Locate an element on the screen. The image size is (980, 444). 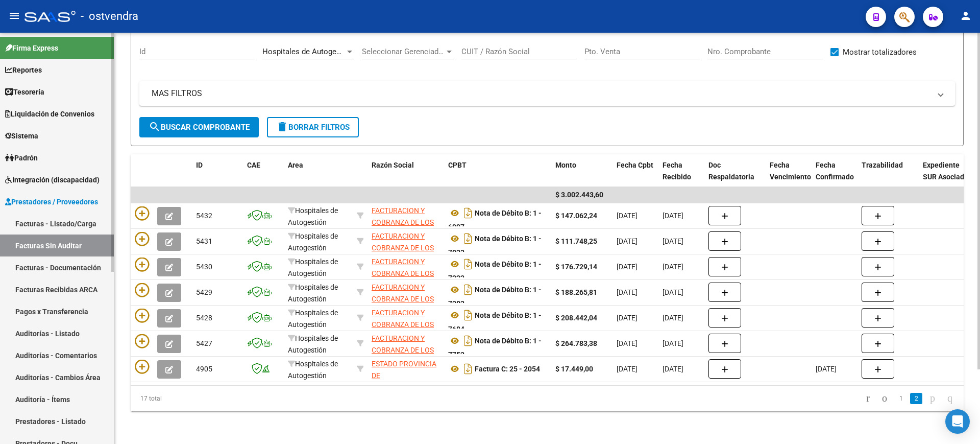
span: 5431 is located at coordinates (204, 241).